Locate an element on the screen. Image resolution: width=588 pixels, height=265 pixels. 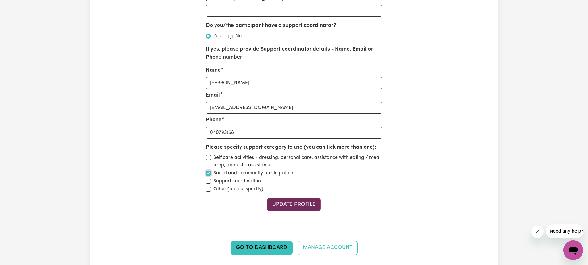
label: Yes is located at coordinates (217, 36).